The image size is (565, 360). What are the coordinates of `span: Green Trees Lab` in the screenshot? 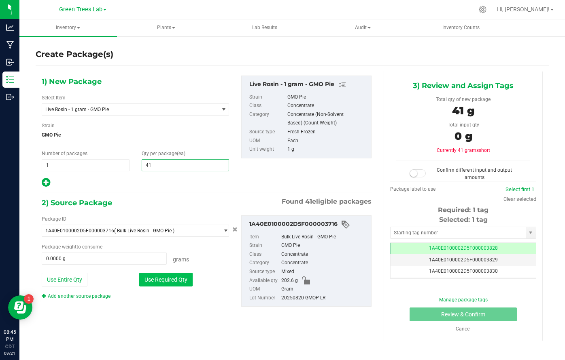 It's located at (81, 9).